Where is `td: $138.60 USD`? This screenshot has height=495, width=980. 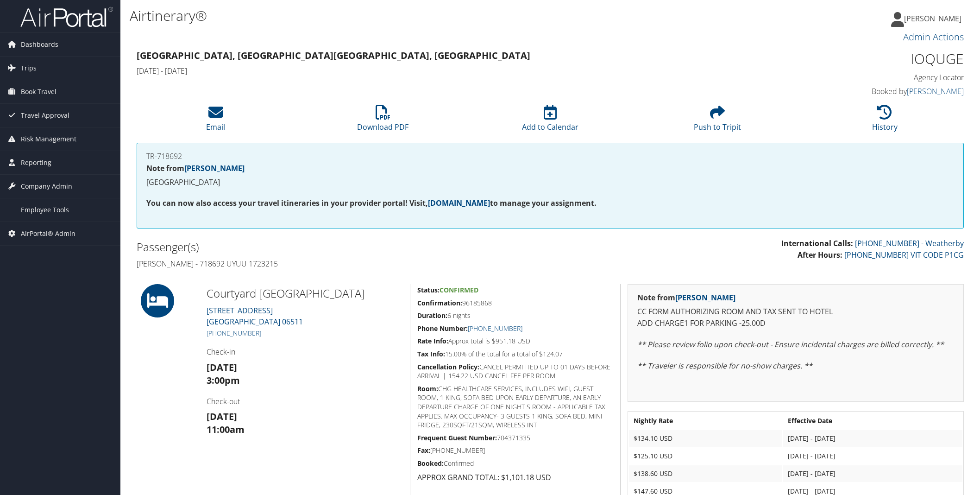
td: $138.60 USD is located at coordinates (705, 474).